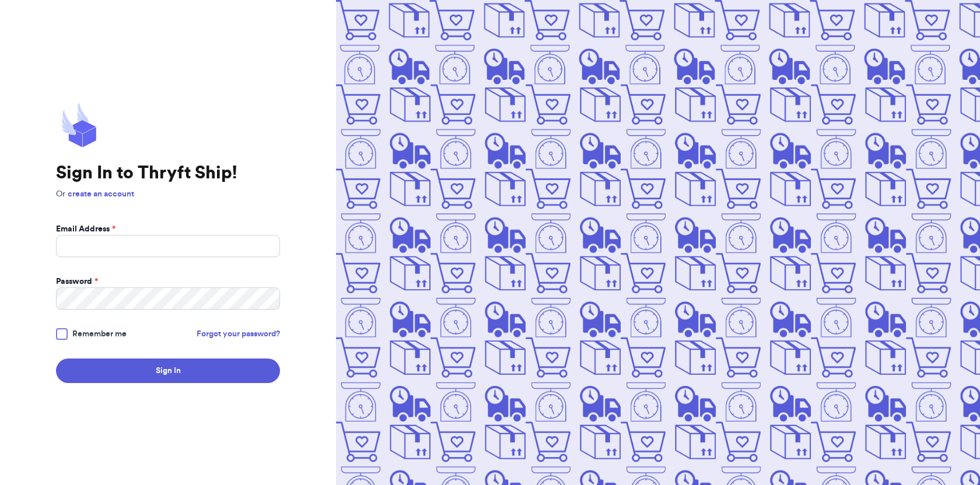 This screenshot has height=485, width=980. I want to click on h1: Sign In to Thryft Ship!, so click(168, 173).